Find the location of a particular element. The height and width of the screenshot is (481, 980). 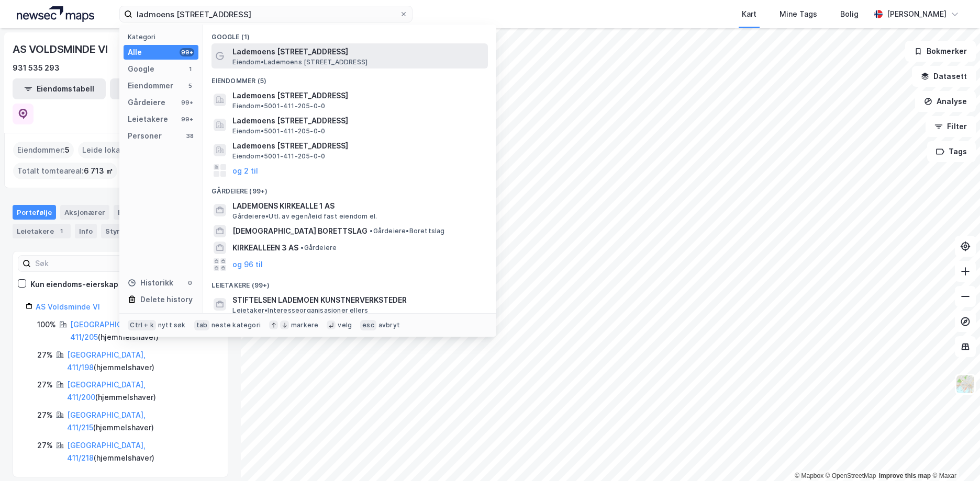

div: 0 is located at coordinates (190, 283).